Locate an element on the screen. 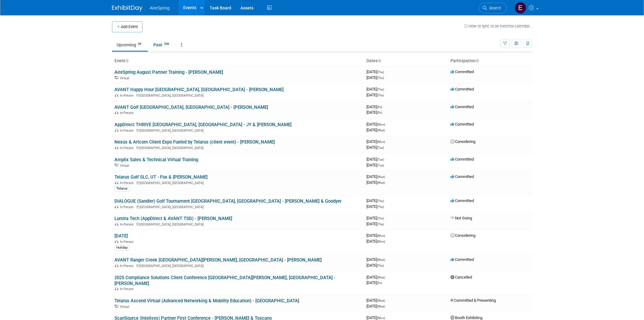  th: Dates is located at coordinates (406, 61).